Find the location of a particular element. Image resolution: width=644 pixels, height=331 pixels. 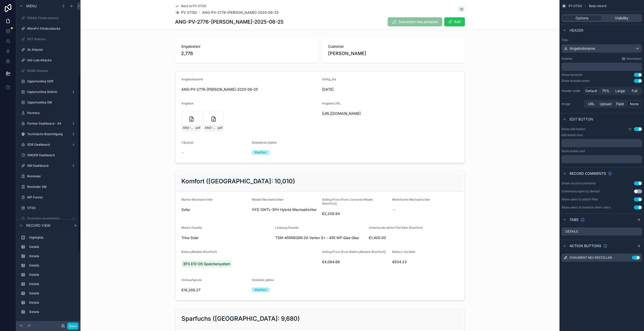

label: WP Funnel is located at coordinates (52, 197).